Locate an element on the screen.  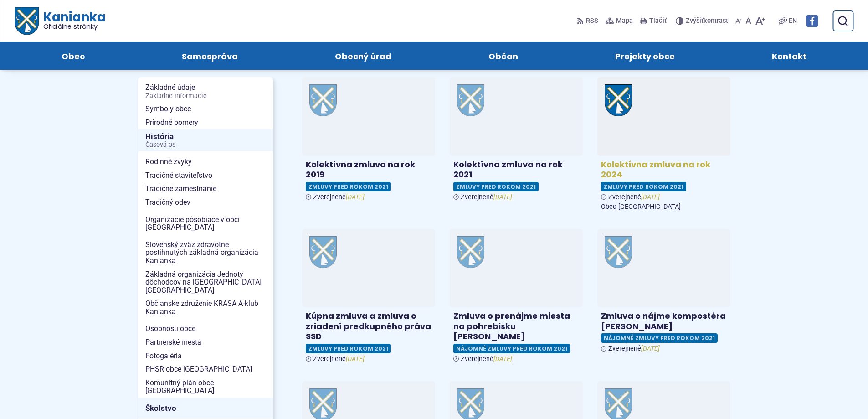
span: Fotogaléria is located at coordinates (206, 357).